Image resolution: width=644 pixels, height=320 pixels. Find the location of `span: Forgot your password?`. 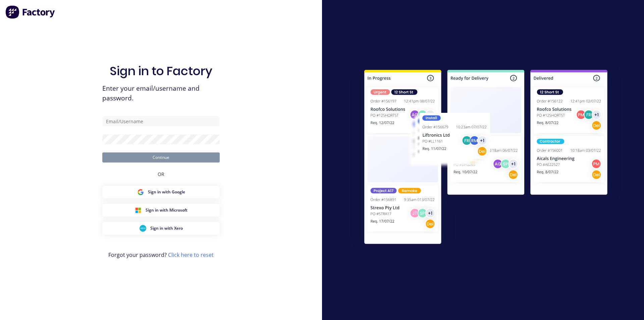

span: Forgot your password? is located at coordinates (161, 254).